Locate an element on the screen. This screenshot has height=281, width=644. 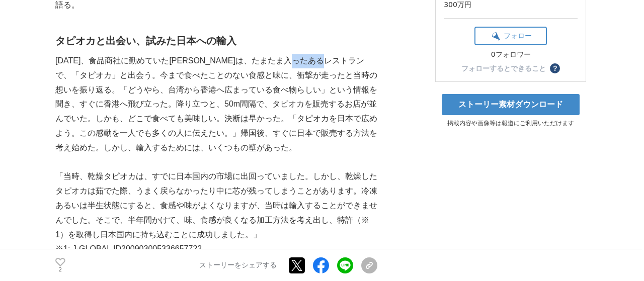
h2: タピオカと出会い、試みた日本への輸入 is located at coordinates (216, 41).